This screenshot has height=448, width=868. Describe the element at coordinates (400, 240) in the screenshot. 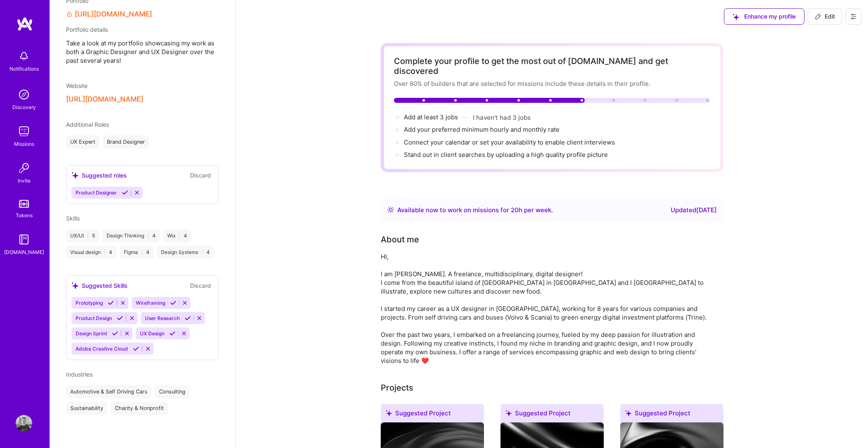

I see `div: About me` at that location.